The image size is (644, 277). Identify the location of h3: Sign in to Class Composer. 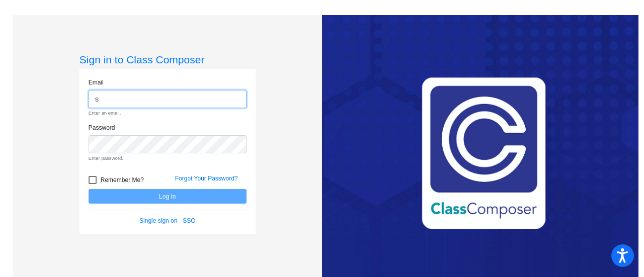
(167, 59).